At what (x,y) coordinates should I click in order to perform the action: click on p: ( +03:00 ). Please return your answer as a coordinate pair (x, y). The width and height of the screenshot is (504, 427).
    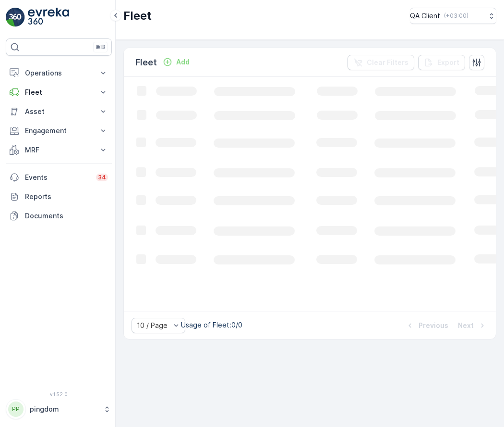
    Looking at the image, I should click on (456, 16).